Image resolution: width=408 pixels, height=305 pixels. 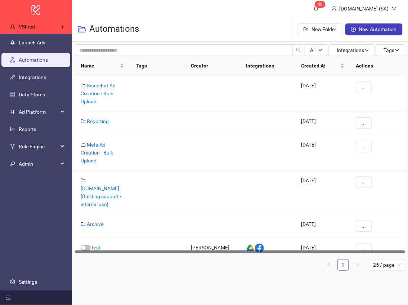 I want to click on button: left, so click(x=329, y=265).